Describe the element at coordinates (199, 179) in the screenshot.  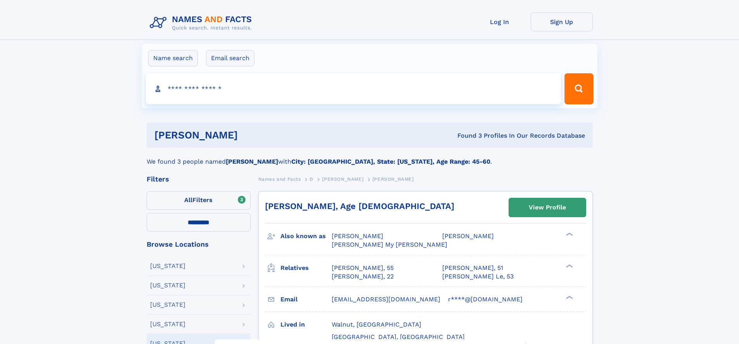
I see `div: Filters` at that location.